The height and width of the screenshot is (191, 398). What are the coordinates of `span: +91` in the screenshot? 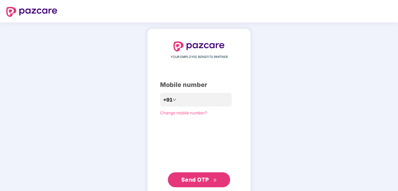 It's located at (168, 100).